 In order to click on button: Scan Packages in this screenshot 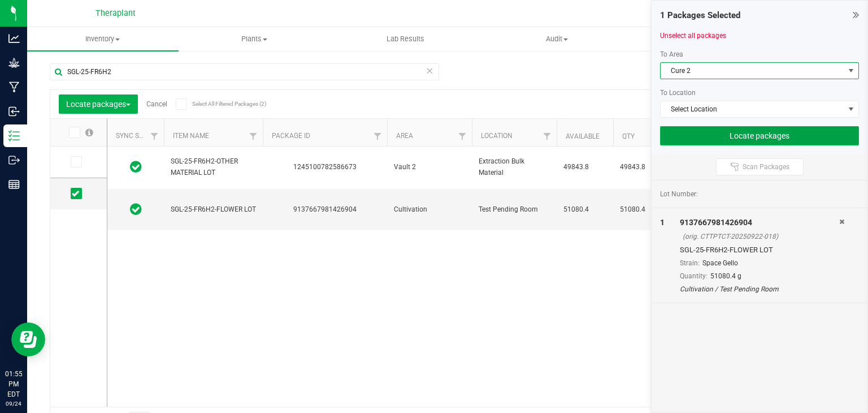, I will do `click(759, 167)`.